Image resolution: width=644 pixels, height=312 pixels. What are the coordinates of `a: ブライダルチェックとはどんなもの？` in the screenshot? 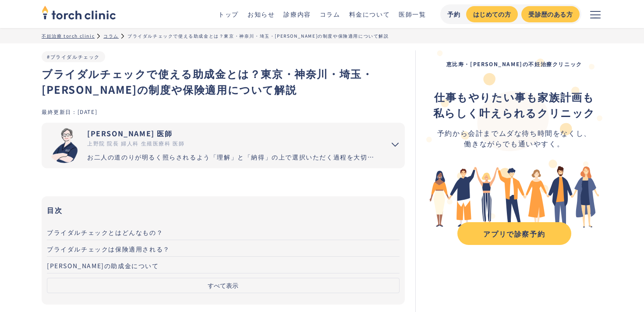 It's located at (223, 232).